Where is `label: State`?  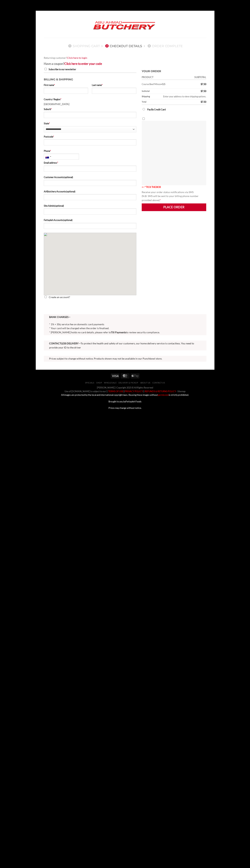
label: State is located at coordinates (90, 124).